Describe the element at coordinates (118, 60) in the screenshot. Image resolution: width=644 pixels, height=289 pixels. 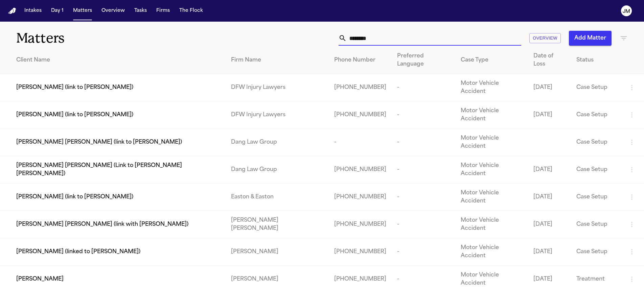
I see `div: Client Name` at that location.